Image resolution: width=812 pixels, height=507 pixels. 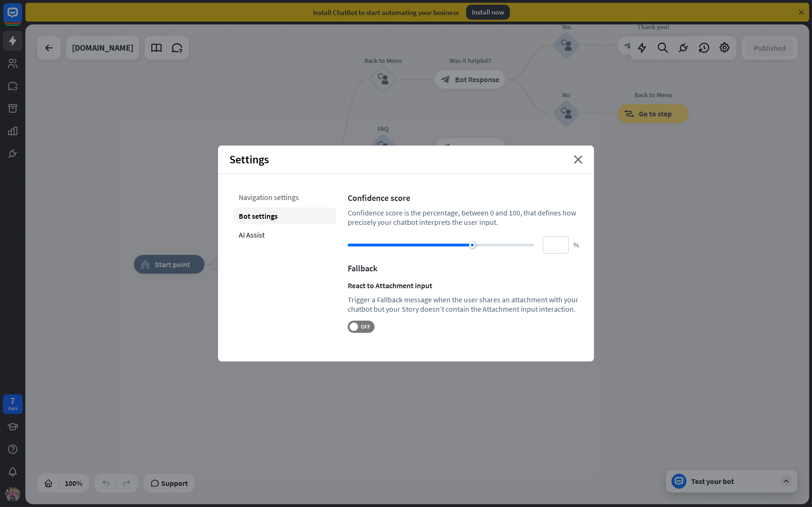 What do you see at coordinates (733, 481) in the screenshot?
I see `div: Test your bot` at bounding box center [733, 481].